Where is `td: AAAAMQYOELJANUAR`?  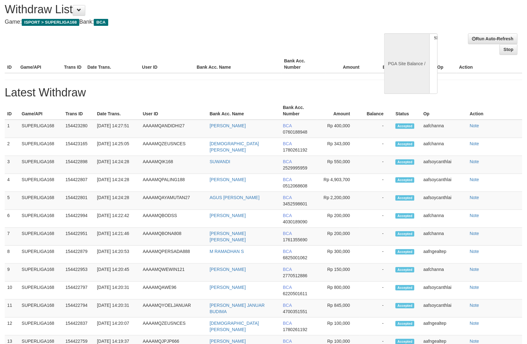
td: AAAAMQYOELJANUAR is located at coordinates (174, 308).